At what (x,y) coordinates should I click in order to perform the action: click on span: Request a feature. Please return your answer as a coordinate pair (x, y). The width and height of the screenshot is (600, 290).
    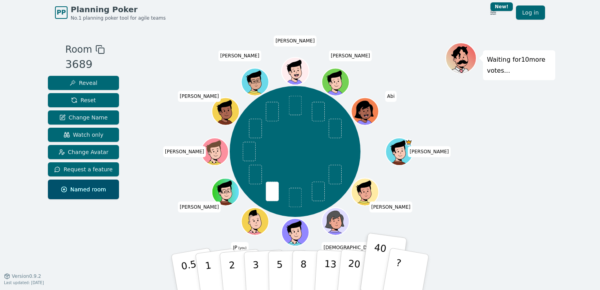
    Looking at the image, I should click on (83, 169).